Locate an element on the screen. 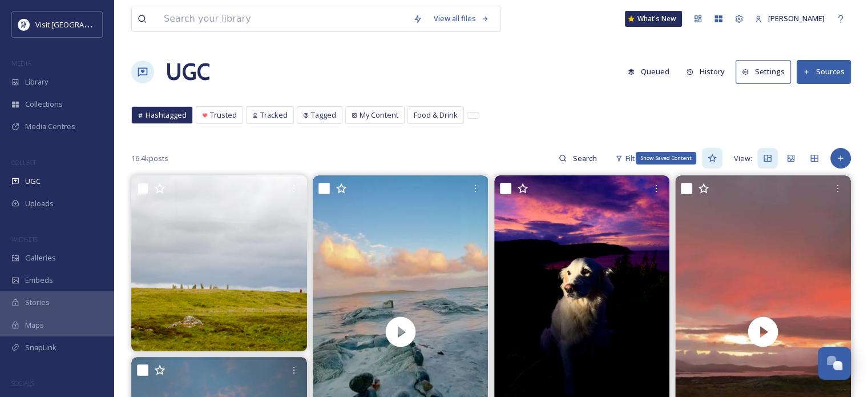 The width and height of the screenshot is (868, 397). span: Collections is located at coordinates (44, 104).